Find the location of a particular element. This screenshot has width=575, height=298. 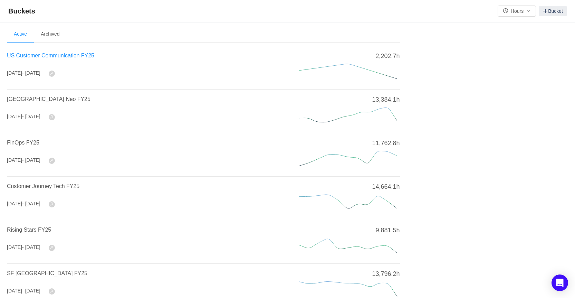

span: 11,762.8h is located at coordinates (386, 143).